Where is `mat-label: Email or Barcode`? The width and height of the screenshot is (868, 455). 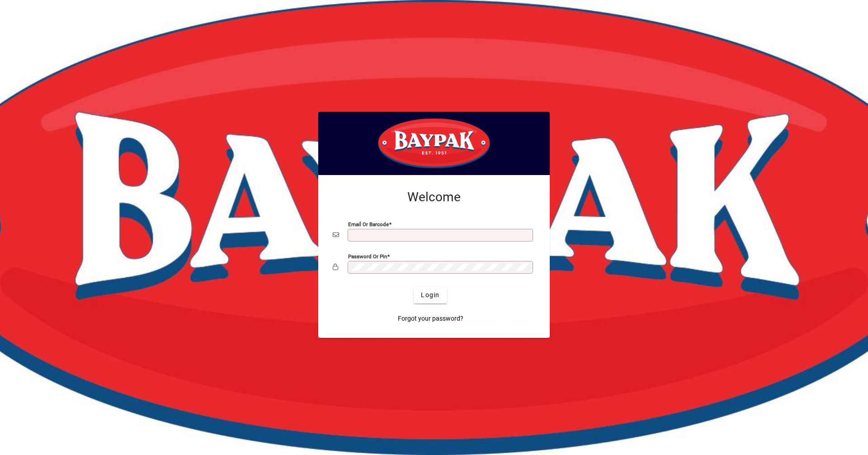
mat-label: Email or Barcode is located at coordinates (368, 224).